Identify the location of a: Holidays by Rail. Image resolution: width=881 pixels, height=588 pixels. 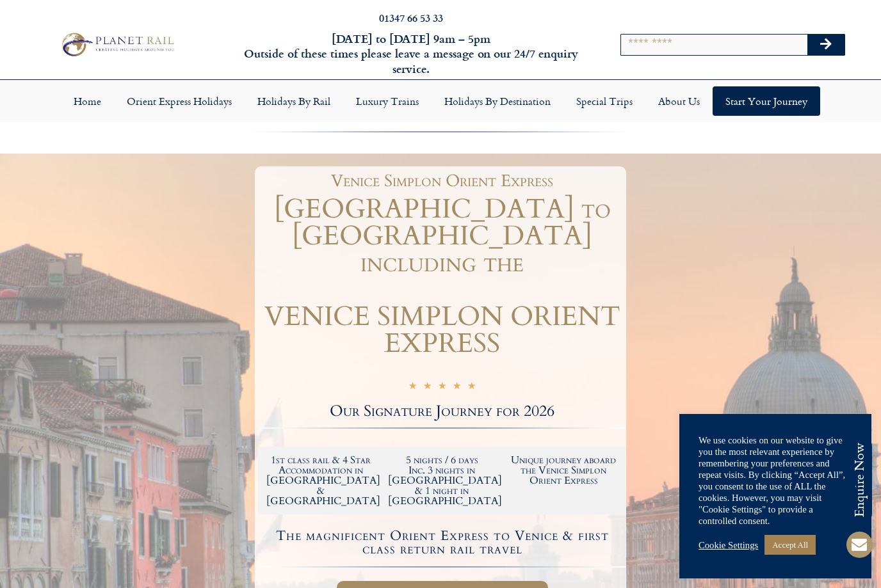
(294, 101).